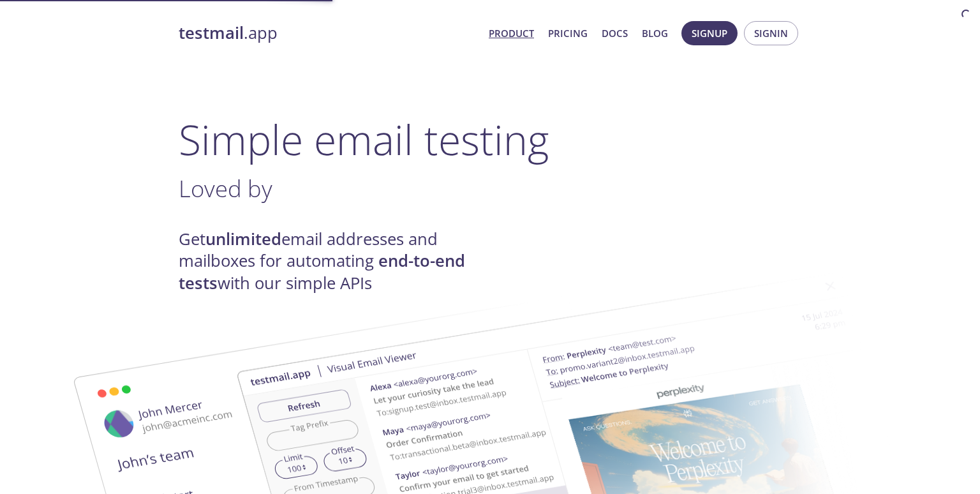 The image size is (980, 494). I want to click on a: Product, so click(512, 33).